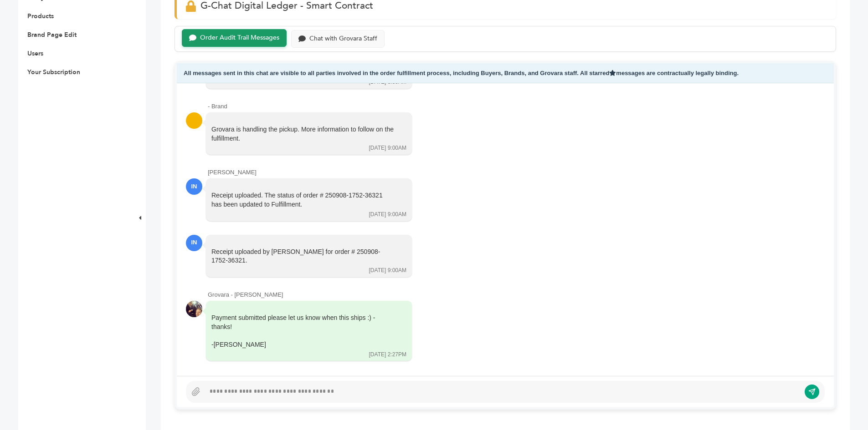 The height and width of the screenshot is (430, 868). What do you see at coordinates (505, 74) in the screenshot?
I see `div: All messages sent in this chat are visible to all parties involved in the order fulfillment proce...` at bounding box center [505, 74].